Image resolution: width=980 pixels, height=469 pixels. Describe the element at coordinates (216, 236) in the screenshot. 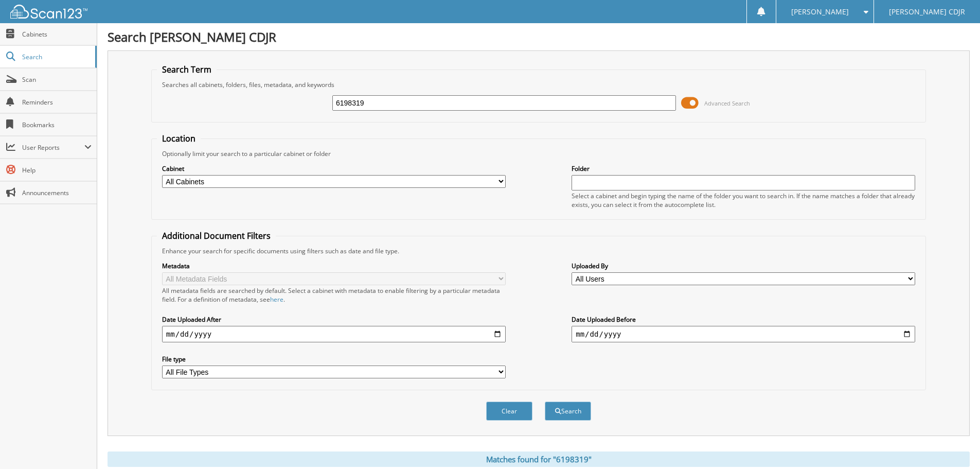

I see `legend: Additional Document Filters` at that location.